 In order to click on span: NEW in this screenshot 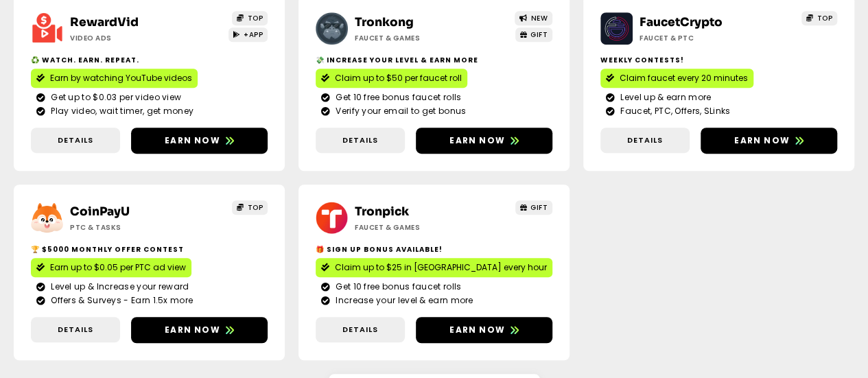, I will do `click(539, 18)`.